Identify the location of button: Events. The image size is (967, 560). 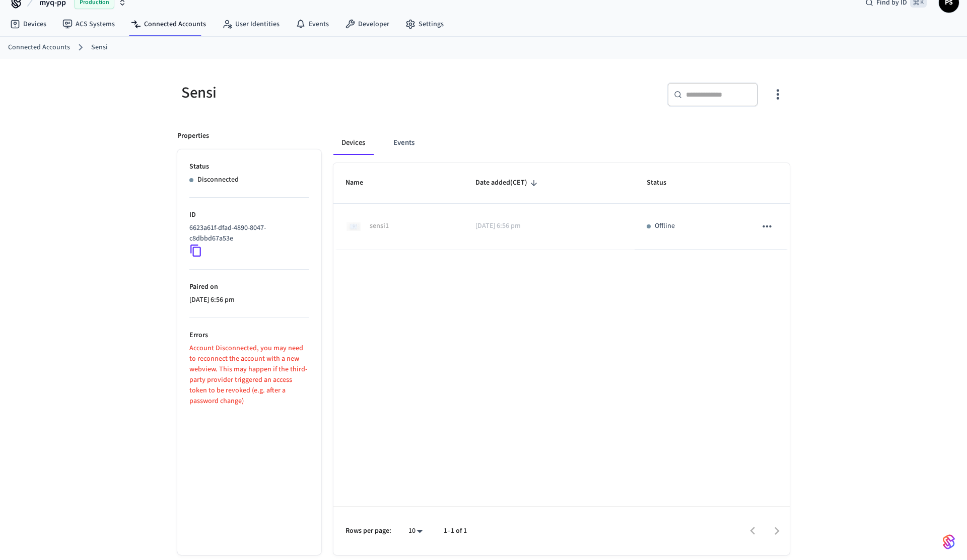
(404, 143).